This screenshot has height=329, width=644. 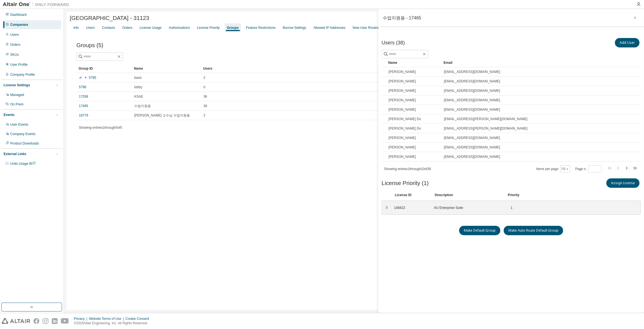 I want to click on span: Units Usage BI, so click(x=23, y=163).